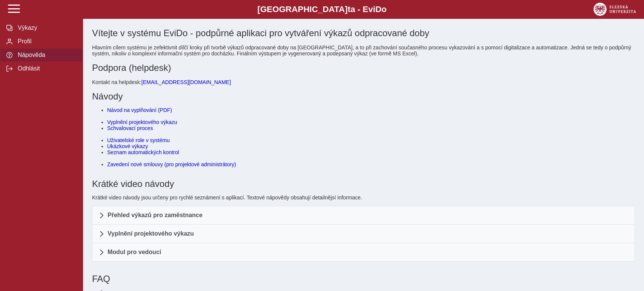 Image resolution: width=644 pixels, height=291 pixels. Describe the element at coordinates (349, 9) in the screenshot. I see `span: t` at that location.